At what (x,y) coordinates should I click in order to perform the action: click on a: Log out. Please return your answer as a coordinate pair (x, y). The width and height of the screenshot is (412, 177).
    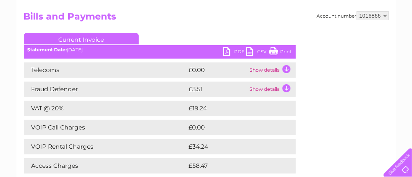
    Looking at the image, I should click on (396, 35).